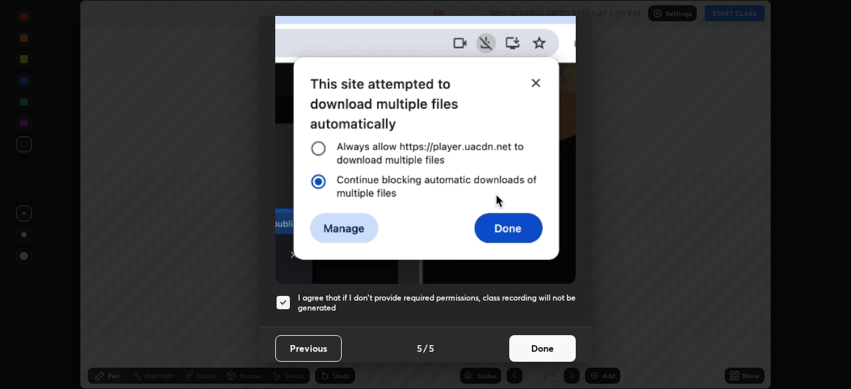 This screenshot has width=851, height=389. What do you see at coordinates (543, 349) in the screenshot?
I see `button: Done` at bounding box center [543, 349].